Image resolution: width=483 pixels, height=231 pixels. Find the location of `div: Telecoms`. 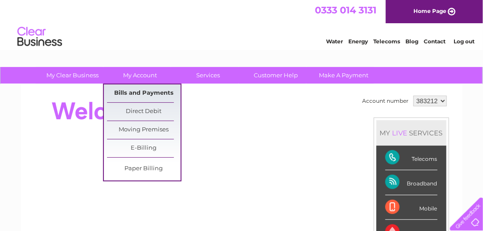

div: Telecoms is located at coordinates (412, 158).